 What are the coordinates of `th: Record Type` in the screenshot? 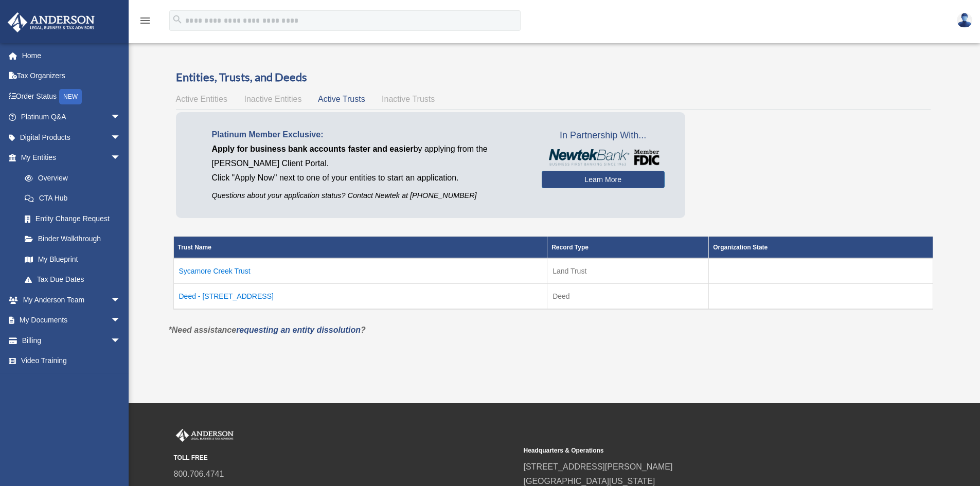 It's located at (629, 247).